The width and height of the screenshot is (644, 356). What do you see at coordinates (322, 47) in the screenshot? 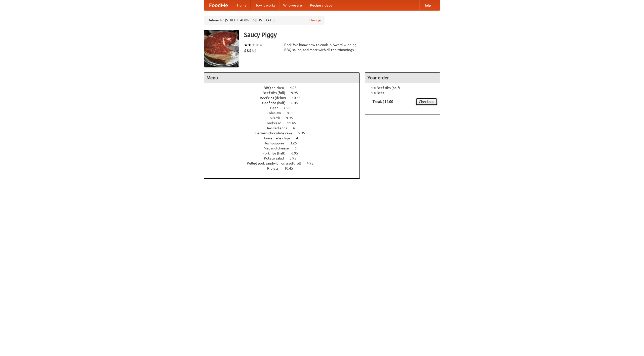
I see `div: Pork. We know how to cook it. Award-winning BBQ sauce, and meat with all the trimmings.` at bounding box center [322, 47].